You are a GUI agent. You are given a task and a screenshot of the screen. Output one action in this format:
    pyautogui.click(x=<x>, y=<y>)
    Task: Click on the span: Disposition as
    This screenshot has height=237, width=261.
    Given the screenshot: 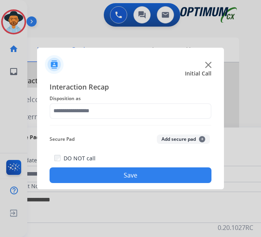 What is the action you would take?
    pyautogui.click(x=130, y=98)
    